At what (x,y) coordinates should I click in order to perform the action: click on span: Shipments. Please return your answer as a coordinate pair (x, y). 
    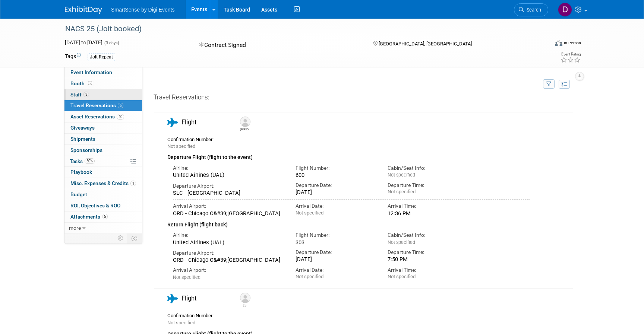
    Looking at the image, I should click on (83, 139).